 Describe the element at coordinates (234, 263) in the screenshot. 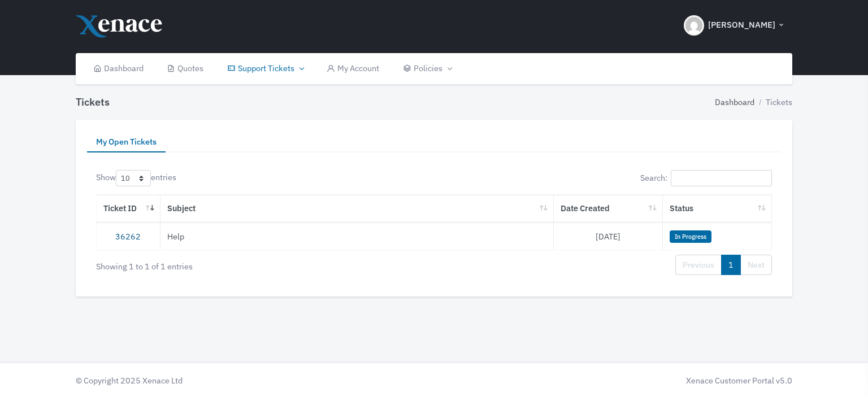

I see `div: Showing 1 to 1 of 1 entries` at that location.